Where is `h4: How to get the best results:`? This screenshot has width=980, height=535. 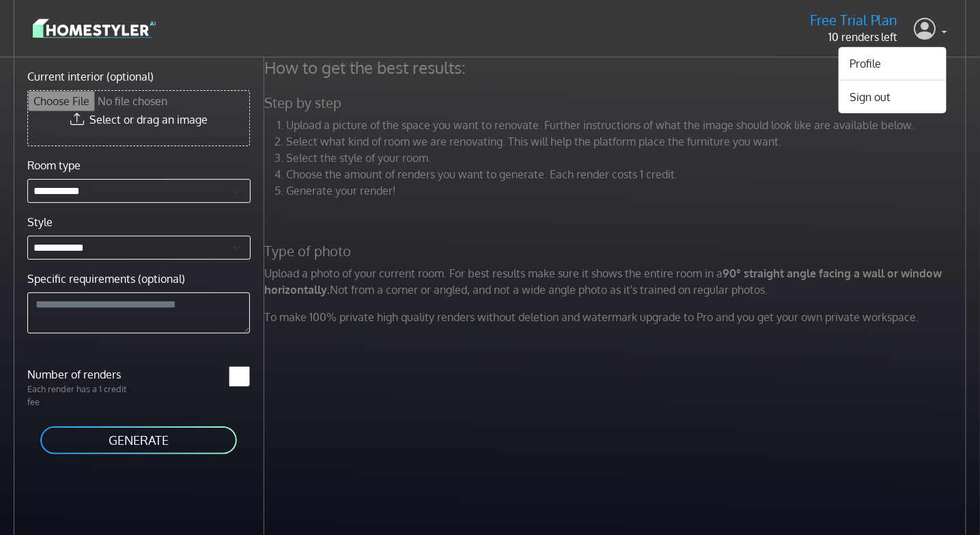
h4: How to get the best results: is located at coordinates (616, 68).